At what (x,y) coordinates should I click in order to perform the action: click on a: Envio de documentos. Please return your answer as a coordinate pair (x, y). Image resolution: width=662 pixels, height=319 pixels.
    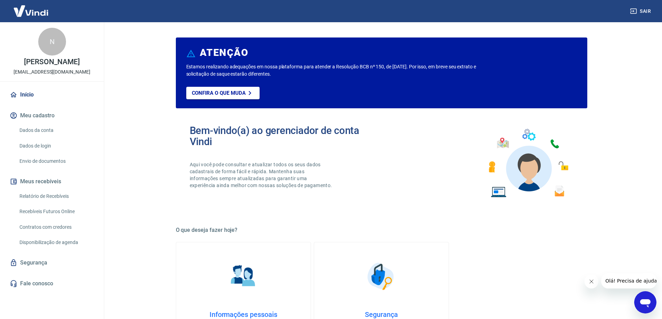
    Looking at the image, I should click on (56, 161).